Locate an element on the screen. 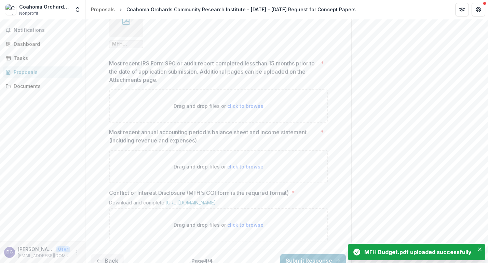 The image size is (488, 263). p: Most recent annual accounting period's balance sheet and income statement (including revenue and ... is located at coordinates (213, 136).